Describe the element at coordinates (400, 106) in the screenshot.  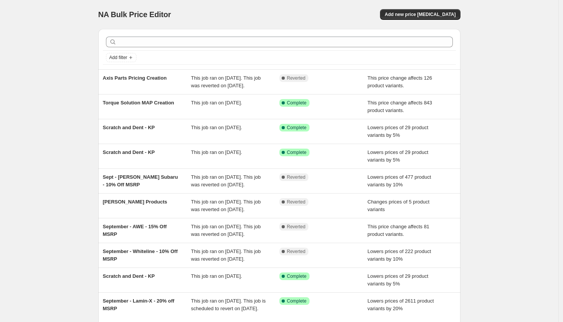
I see `span: This price change affects 843 product variants.` at that location.